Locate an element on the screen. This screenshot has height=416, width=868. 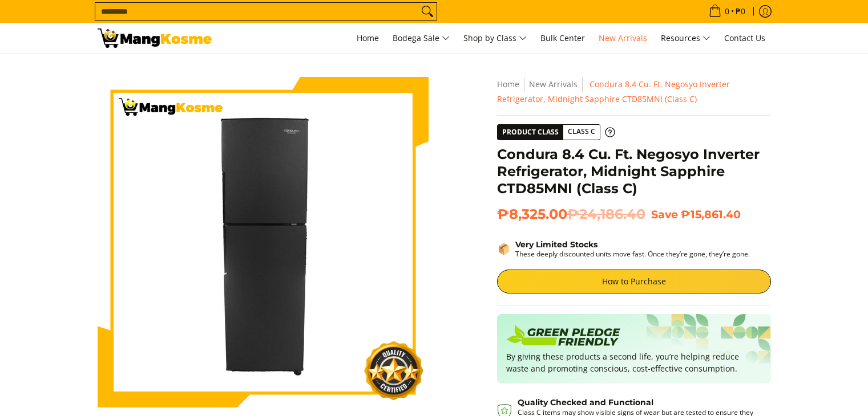
strong: Quality Checked and Functional is located at coordinates (585, 402).